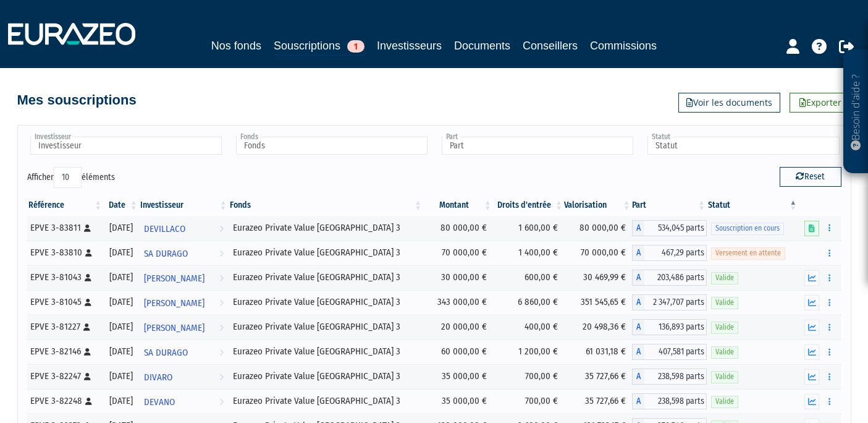 This screenshot has width=868, height=423. I want to click on a: Commissions, so click(623, 46).